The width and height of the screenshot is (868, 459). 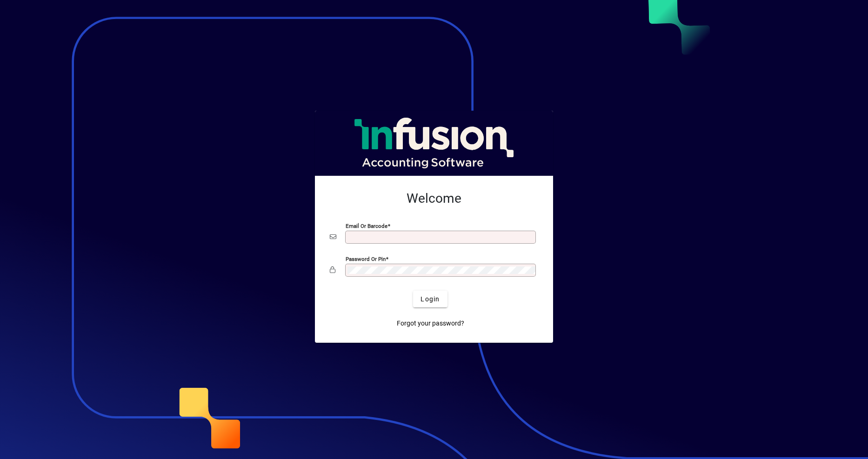 What do you see at coordinates (430, 299) in the screenshot?
I see `button: Login` at bounding box center [430, 299].